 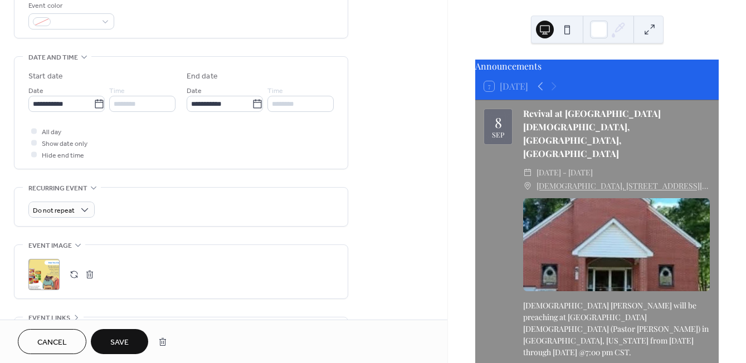 What do you see at coordinates (49, 318) in the screenshot?
I see `span: Event links` at bounding box center [49, 318].